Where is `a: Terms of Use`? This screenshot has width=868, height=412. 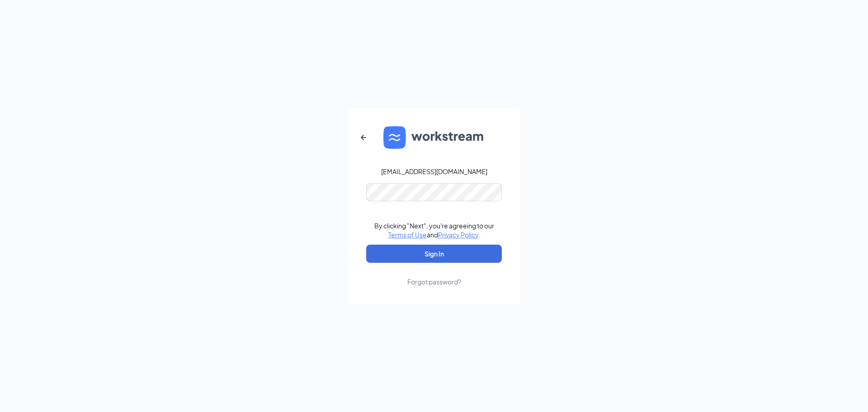 a: Terms of Use is located at coordinates (408, 235).